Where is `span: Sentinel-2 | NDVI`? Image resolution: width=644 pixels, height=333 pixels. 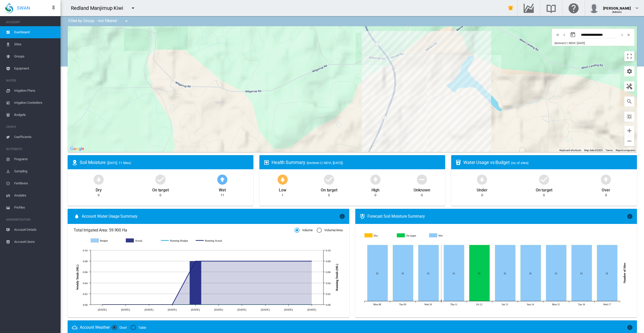 span: Sentinel-2 | NDVI is located at coordinates (565, 43).